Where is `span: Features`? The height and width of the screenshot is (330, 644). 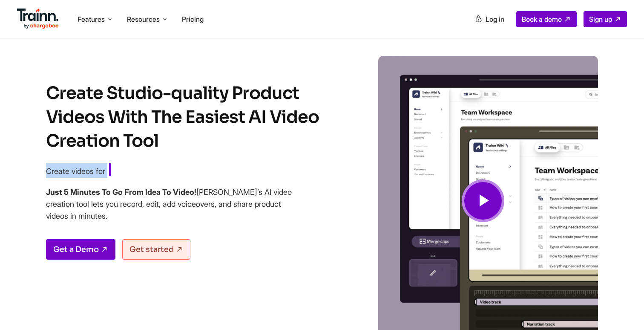 span: Features is located at coordinates (91, 19).